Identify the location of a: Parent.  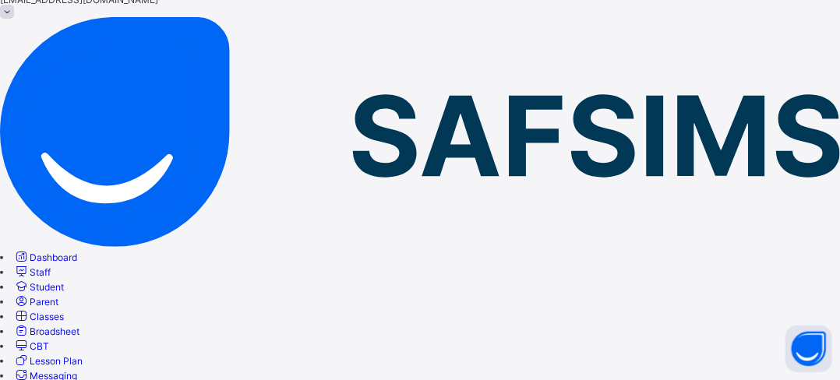
(36, 302).